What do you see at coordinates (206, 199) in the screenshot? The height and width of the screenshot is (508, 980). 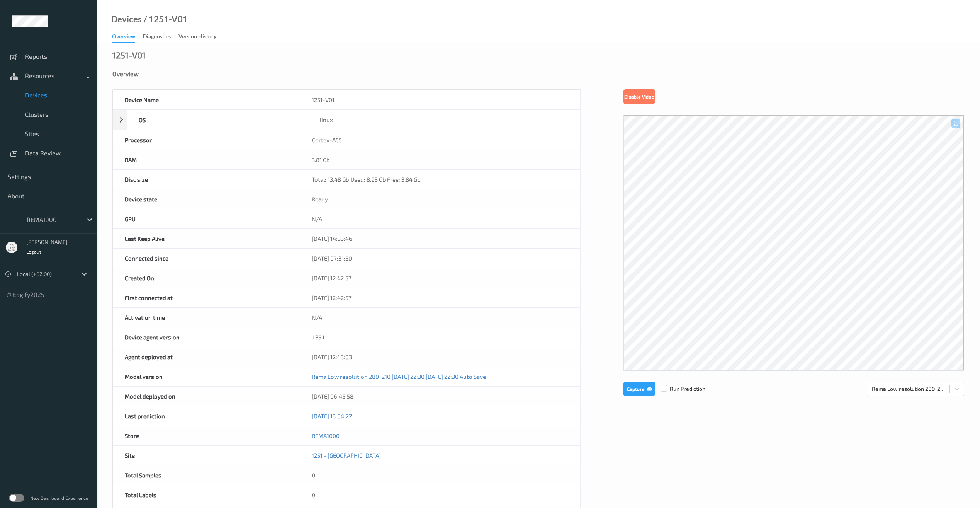 I see `div: Device state` at bounding box center [206, 199].